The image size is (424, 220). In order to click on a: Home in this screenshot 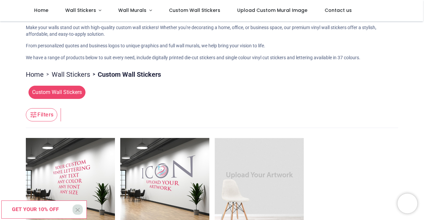, I will do `click(35, 75)`.